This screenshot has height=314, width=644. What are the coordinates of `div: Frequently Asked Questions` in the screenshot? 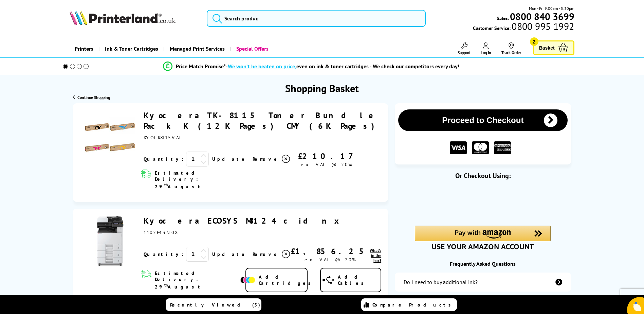 It's located at (483, 263).